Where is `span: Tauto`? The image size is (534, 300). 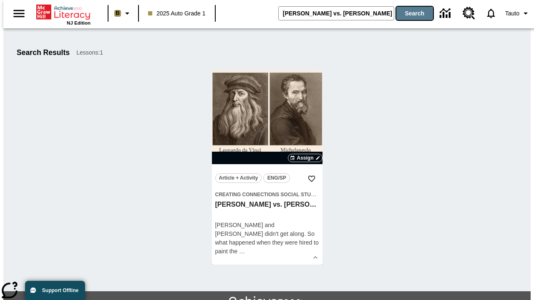
span: Tauto is located at coordinates (512, 13).